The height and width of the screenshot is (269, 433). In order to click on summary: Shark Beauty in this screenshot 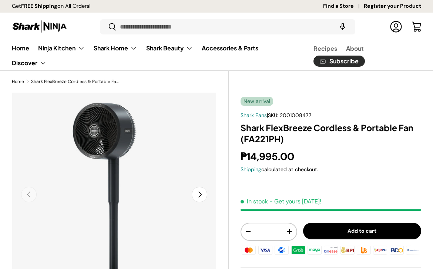, I will do `click(169, 48)`.